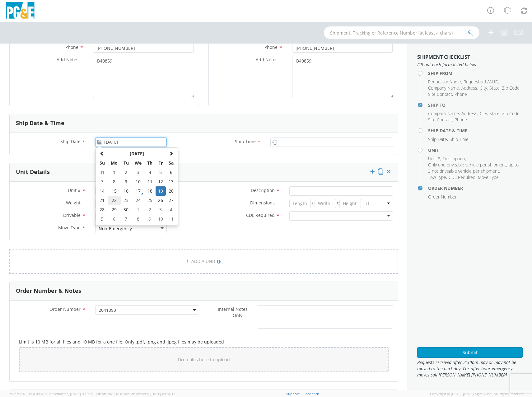 The image size is (532, 397). I want to click on span: Tow Type, so click(437, 177).